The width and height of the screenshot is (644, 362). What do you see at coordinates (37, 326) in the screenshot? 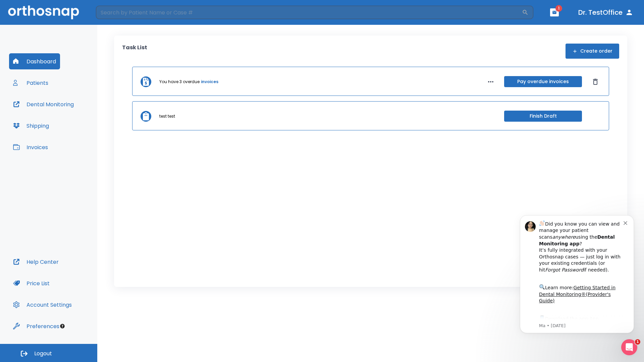
I see `button: Preferences` at bounding box center [37, 326].